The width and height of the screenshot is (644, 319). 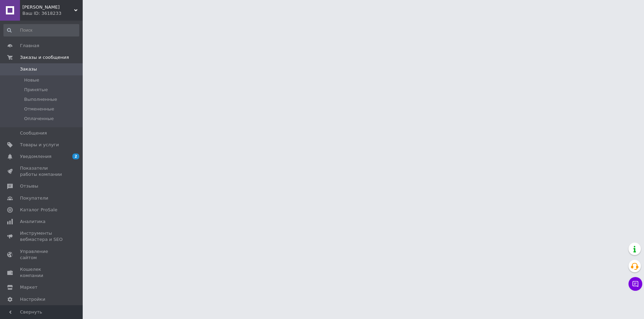 I want to click on span: LUNA, so click(x=49, y=7).